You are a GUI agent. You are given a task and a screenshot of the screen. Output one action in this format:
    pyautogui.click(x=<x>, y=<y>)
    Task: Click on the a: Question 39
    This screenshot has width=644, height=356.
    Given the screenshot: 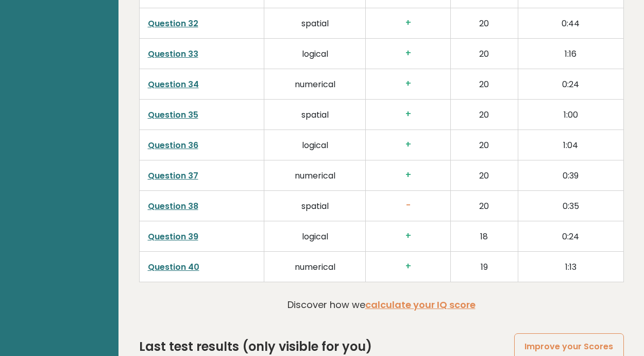 What is the action you would take?
    pyautogui.click(x=173, y=236)
    